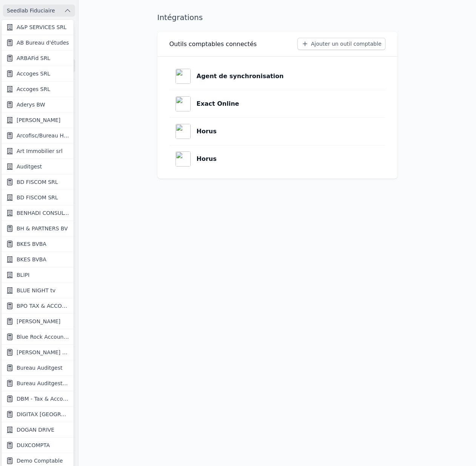 This screenshot has width=476, height=466. Describe the element at coordinates (40, 151) in the screenshot. I see `span: Art Immobilier srl` at that location.